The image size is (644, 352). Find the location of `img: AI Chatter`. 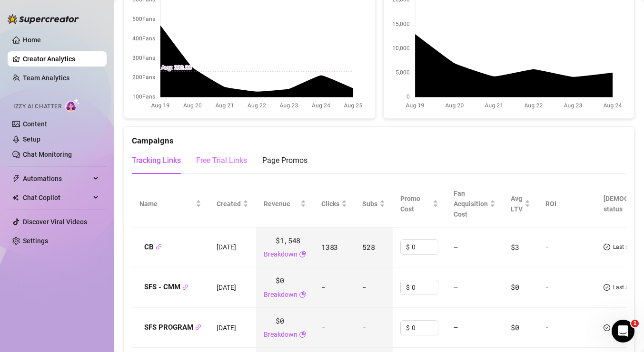

img: AI Chatter is located at coordinates (72, 105).